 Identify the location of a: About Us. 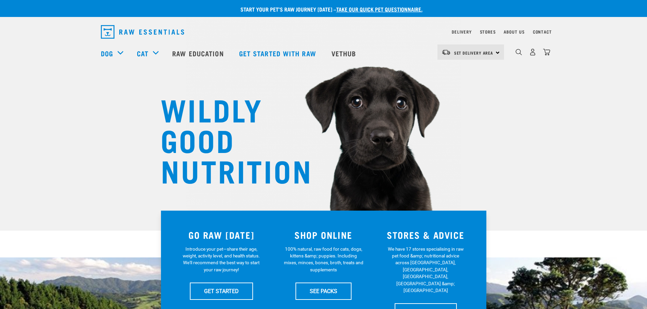
(514, 32).